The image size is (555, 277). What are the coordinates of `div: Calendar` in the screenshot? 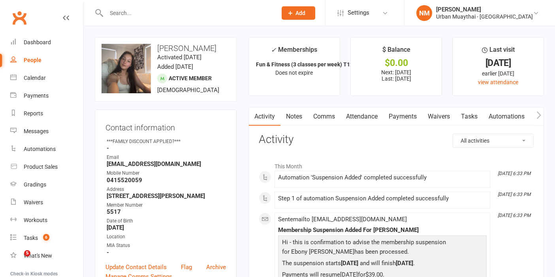 It's located at (35, 78).